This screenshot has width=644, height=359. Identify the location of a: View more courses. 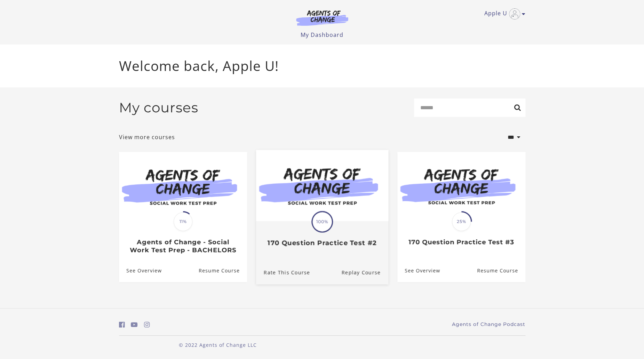
(147, 137).